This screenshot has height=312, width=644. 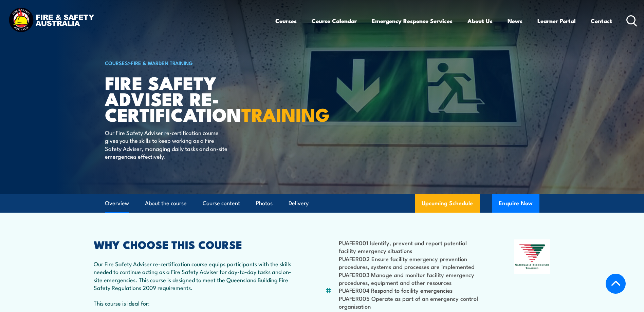 What do you see at coordinates (193, 303) in the screenshot?
I see `p: This course is ideal for:` at bounding box center [193, 303].